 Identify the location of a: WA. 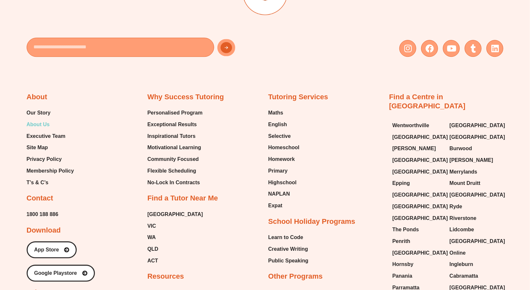
(175, 238).